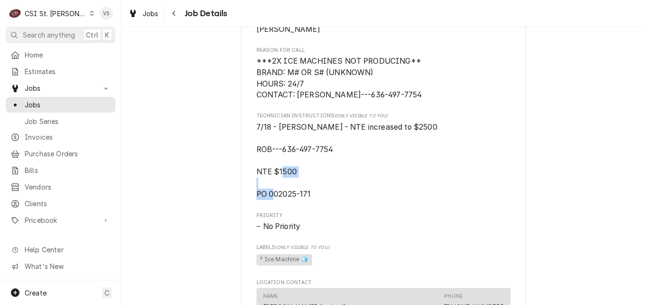 The height and width of the screenshot is (305, 645). I want to click on span: Bills, so click(67, 170).